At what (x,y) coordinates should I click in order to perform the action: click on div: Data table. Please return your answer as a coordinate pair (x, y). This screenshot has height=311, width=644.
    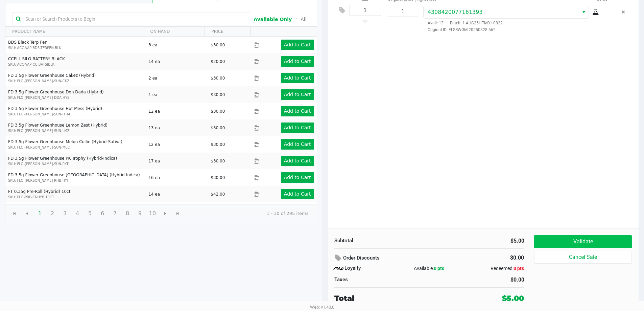
    Looking at the image, I should click on (161, 115).